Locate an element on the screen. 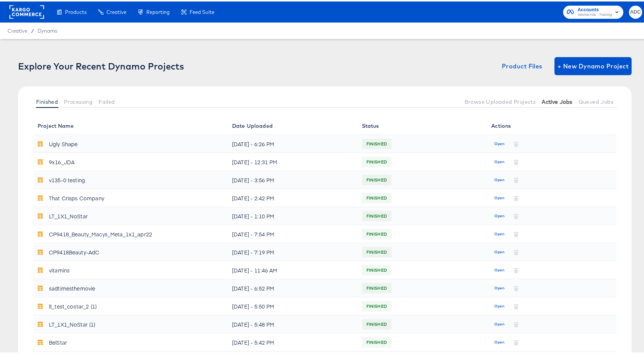 This screenshot has height=354, width=644. div: v135-0 testing is located at coordinates (67, 179).